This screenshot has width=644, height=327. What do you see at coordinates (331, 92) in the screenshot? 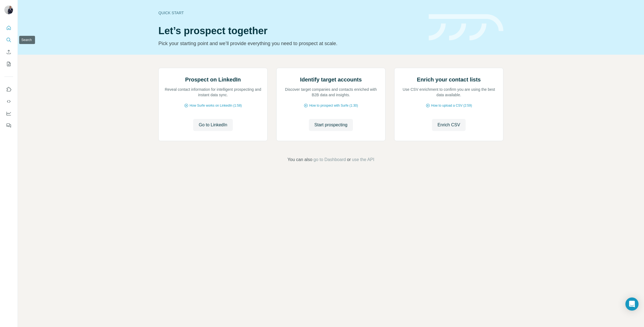
I see `p: Discover target companies and contacts enriched with B2B data and insights.` at bounding box center [331, 92].